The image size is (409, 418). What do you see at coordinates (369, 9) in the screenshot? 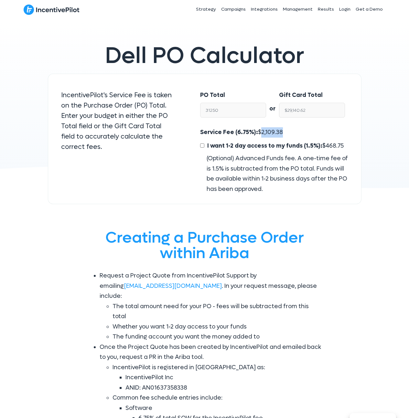
I see `a: Get a Demo` at bounding box center [369, 9].